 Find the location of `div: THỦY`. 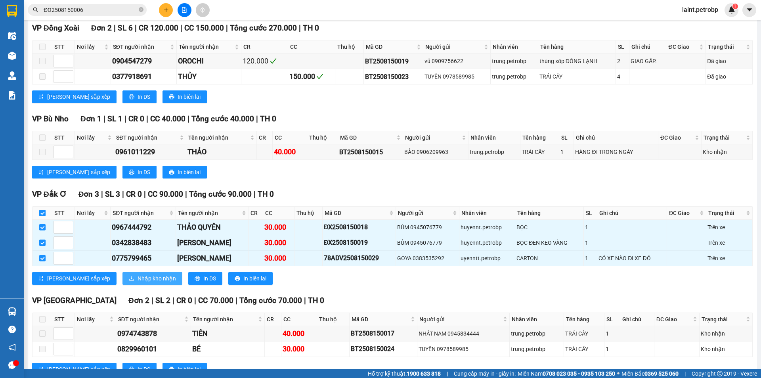

div: THỦY is located at coordinates (209, 77).